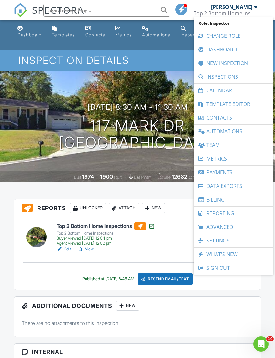  Describe the element at coordinates (233, 145) in the screenshot. I see `a: Team` at that location.